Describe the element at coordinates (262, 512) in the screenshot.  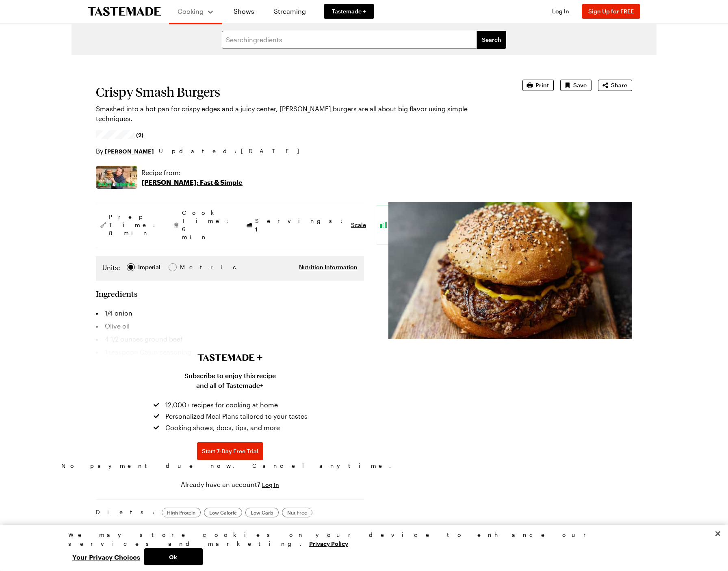
I see `a: Low Carb` at that location.